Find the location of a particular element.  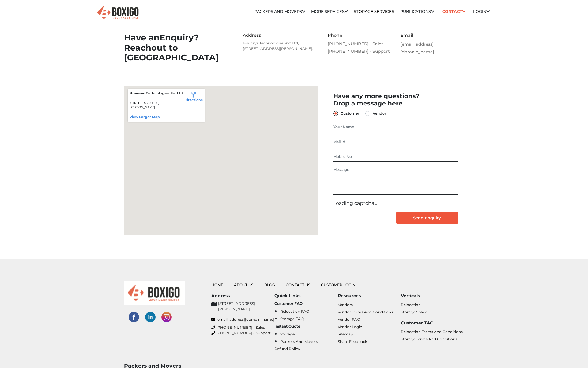

a: Storage Services is located at coordinates (374, 11).